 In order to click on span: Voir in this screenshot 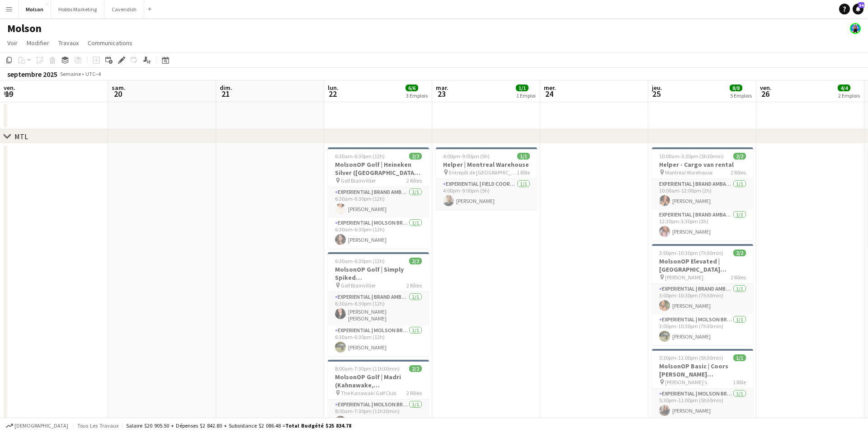, I will do `click(12, 43)`.